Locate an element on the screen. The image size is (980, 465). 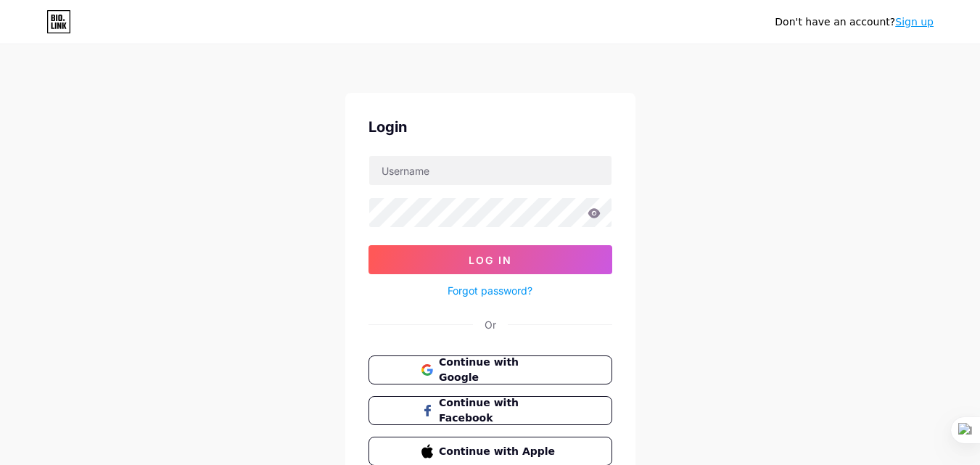
span: Continue with Apple is located at coordinates (499, 451).